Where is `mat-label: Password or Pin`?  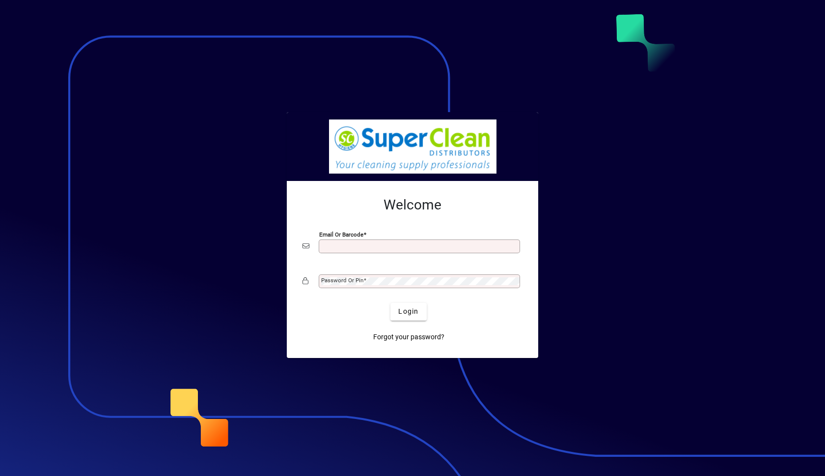 mat-label: Password or Pin is located at coordinates (342, 280).